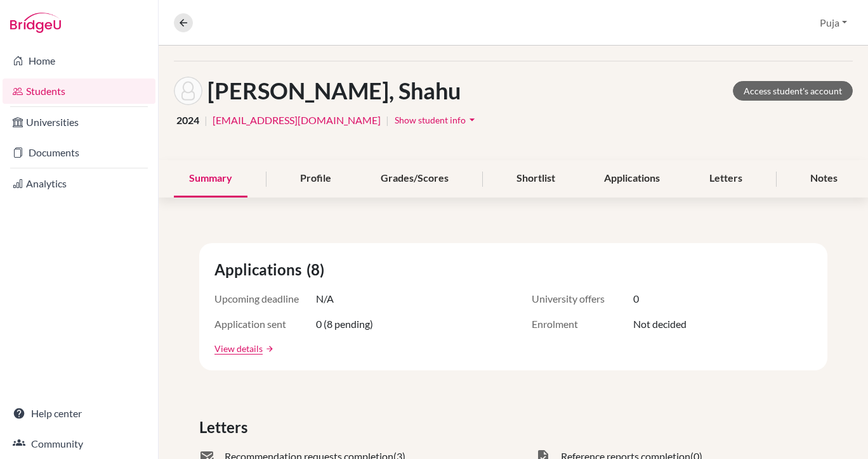 The image size is (868, 459). I want to click on span: 0 (8 pending), so click(345, 324).